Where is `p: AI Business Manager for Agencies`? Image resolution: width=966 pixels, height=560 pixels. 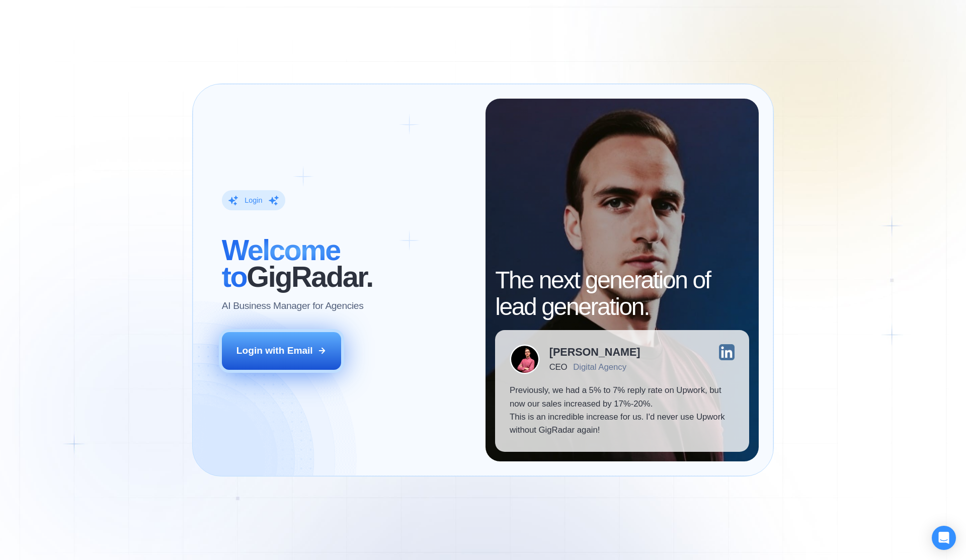 p: AI Business Manager for Agencies is located at coordinates (293, 306).